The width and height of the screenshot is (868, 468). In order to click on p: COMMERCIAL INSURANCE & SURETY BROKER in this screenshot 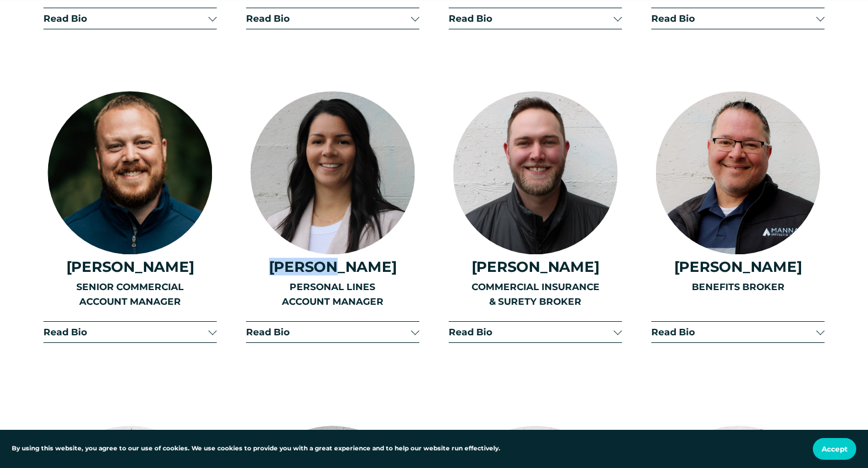, I will do `click(535, 294)`.